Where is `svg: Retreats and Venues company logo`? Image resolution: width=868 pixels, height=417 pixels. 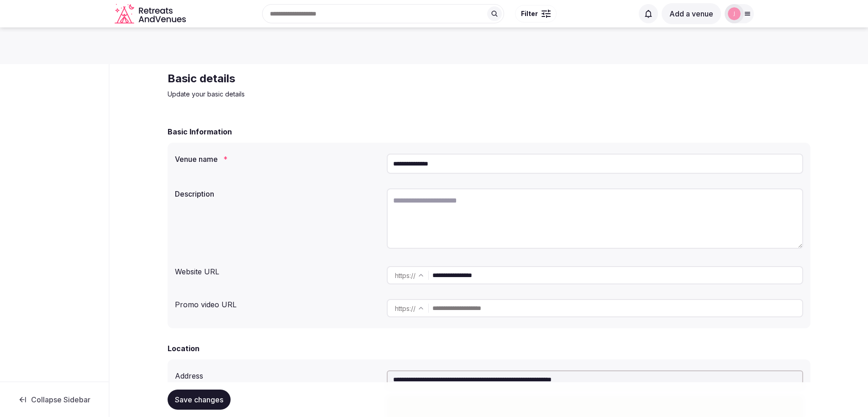
svg: Retreats and Venues company logo is located at coordinates (151, 13).